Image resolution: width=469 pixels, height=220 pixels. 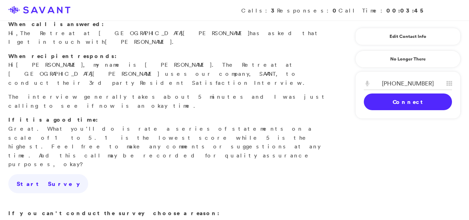 I want to click on strong: When call is answered:, so click(x=56, y=24).